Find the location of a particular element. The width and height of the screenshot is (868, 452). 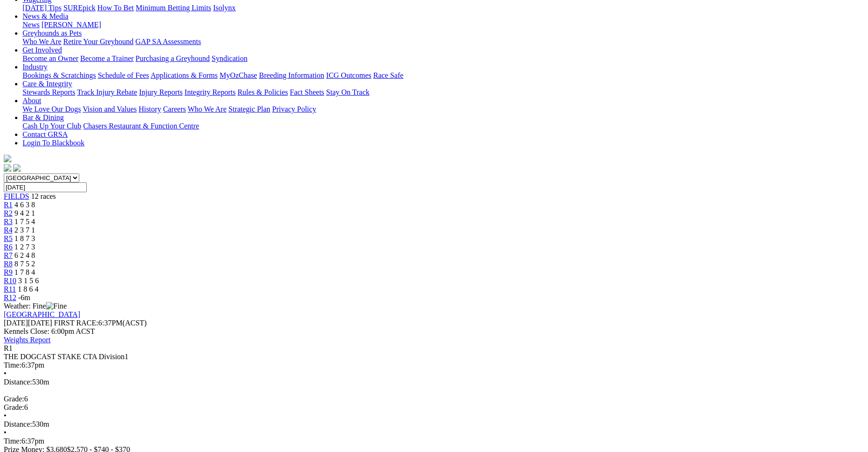

a: Race Safe is located at coordinates (388, 75).